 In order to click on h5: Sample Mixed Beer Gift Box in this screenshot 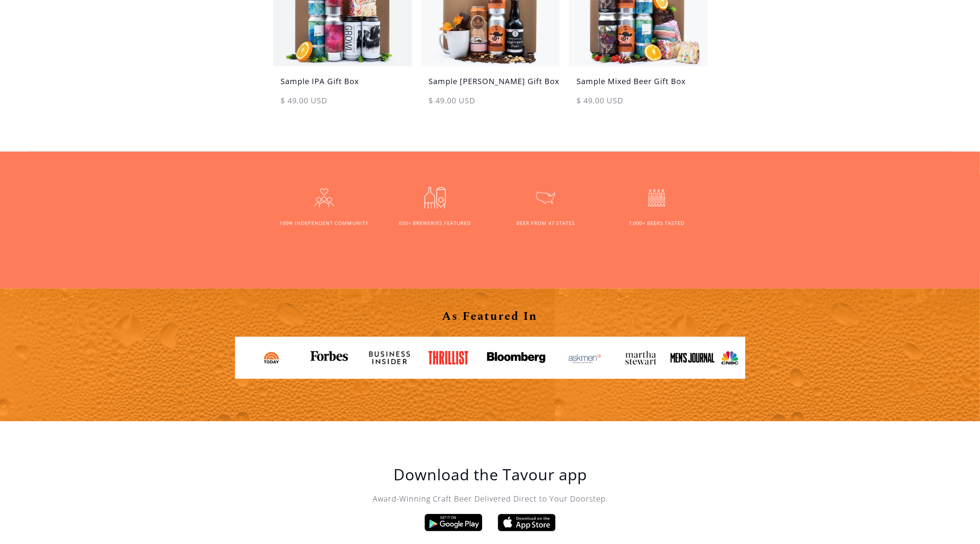, I will do `click(638, 85)`.